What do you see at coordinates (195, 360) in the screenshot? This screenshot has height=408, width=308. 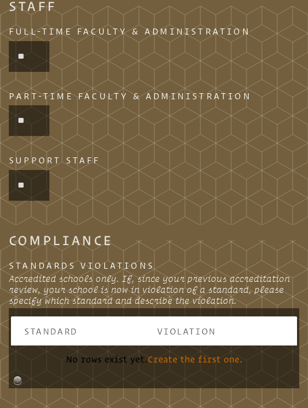 I see `a: Create the first one.` at bounding box center [195, 360].